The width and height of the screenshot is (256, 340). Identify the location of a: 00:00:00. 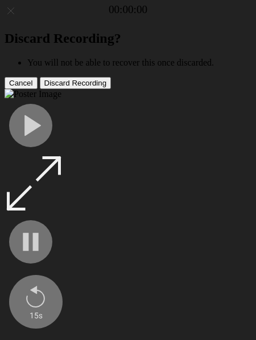
(128, 10).